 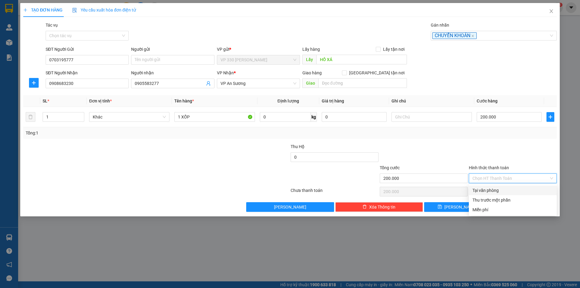 I want to click on div: SĐT Người Nhận, so click(x=87, y=73).